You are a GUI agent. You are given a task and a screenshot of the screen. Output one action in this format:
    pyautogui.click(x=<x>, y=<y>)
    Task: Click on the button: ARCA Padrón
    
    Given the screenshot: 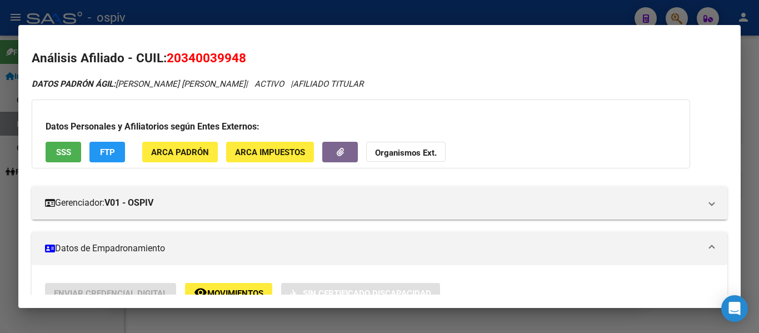 What is the action you would take?
    pyautogui.click(x=180, y=152)
    